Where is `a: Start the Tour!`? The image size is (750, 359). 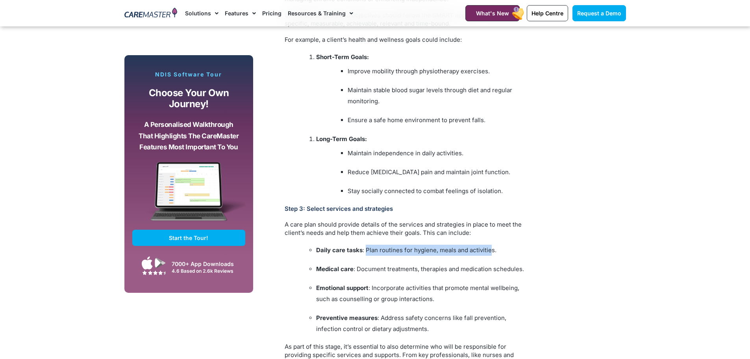 a: Start the Tour! is located at coordinates (189, 237).